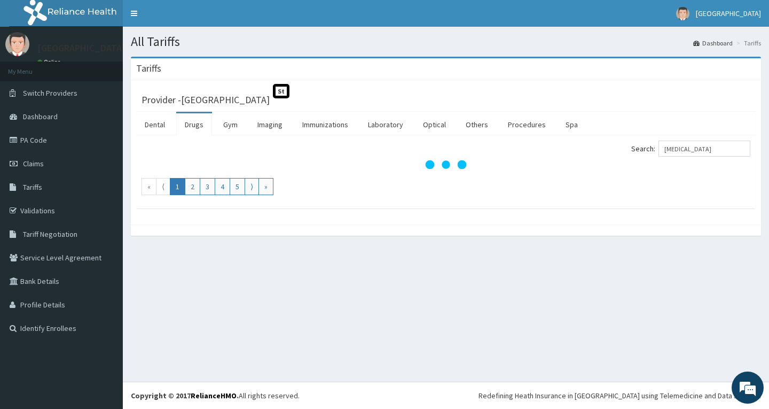 The image size is (769, 409). What do you see at coordinates (705, 149) in the screenshot?
I see `input: Search:` at bounding box center [705, 149].